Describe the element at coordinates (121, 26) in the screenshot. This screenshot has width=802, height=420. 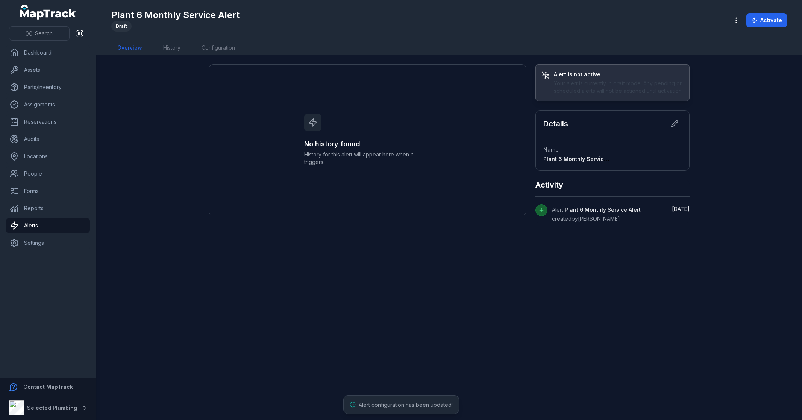
I see `div: Draft` at that location.